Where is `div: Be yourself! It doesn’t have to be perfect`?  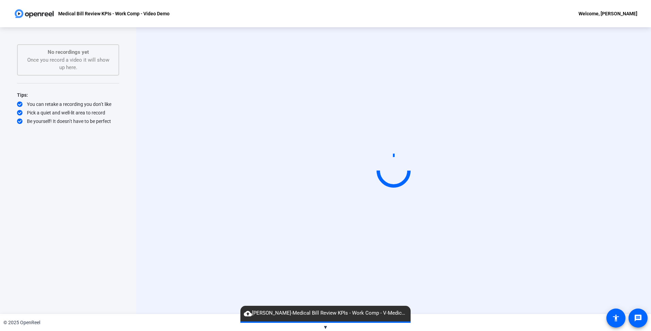
div: Be yourself! It doesn’t have to be perfect is located at coordinates (68, 121).